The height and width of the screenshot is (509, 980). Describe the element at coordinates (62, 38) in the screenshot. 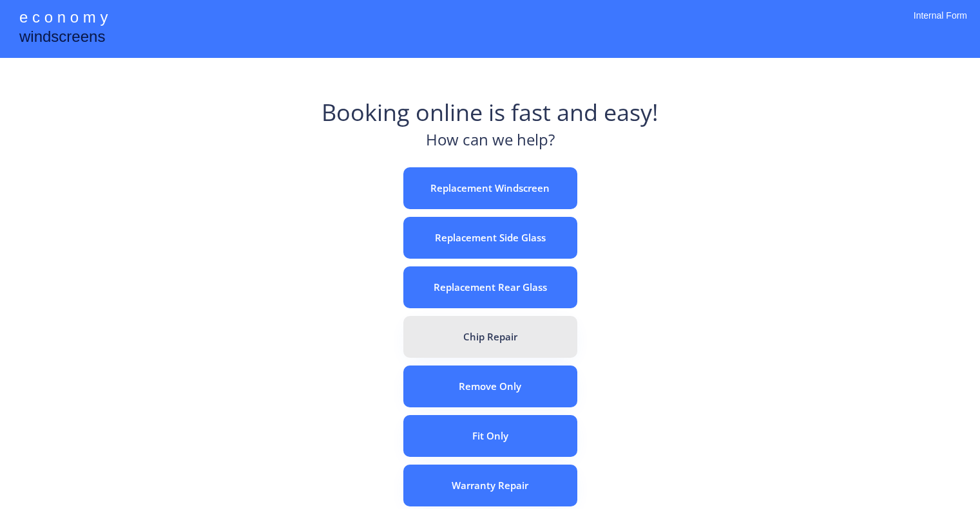

I see `div: windscreens` at that location.